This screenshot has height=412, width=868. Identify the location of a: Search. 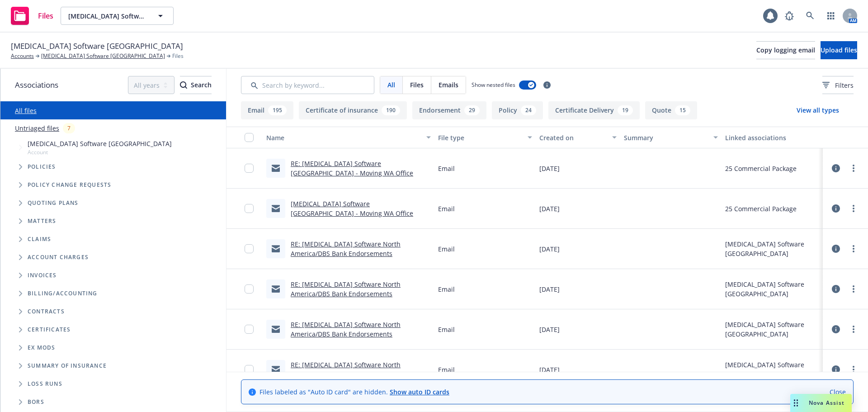
(810, 16).